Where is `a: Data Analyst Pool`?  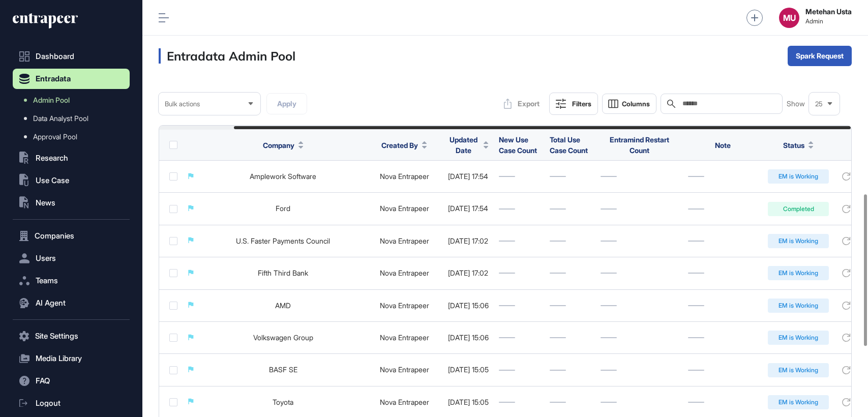 a: Data Analyst Pool is located at coordinates (74, 119).